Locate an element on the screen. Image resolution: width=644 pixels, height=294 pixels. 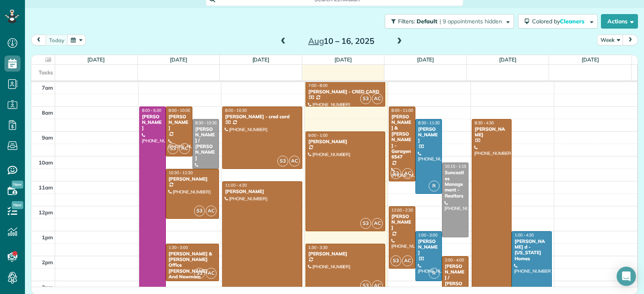
a: Filters: Default | 9 appointments hidden is located at coordinates (447, 21).